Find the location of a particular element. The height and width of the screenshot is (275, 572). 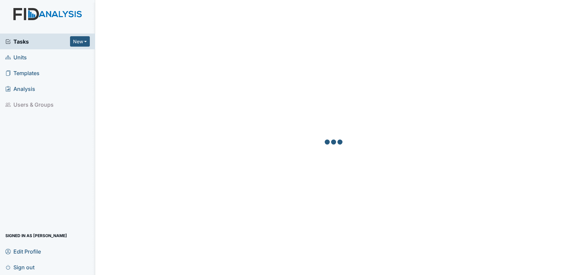

span: Analysis is located at coordinates (20, 88).